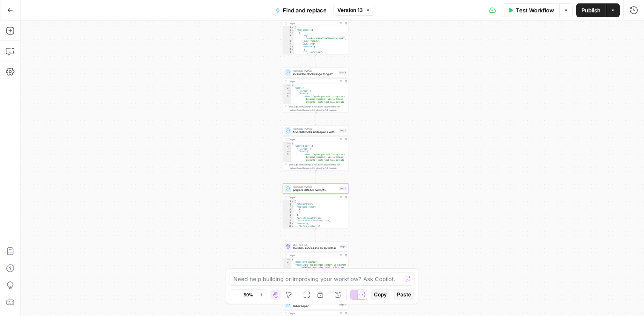  What do you see at coordinates (315, 190) in the screenshot?
I see `span: prepare data for prompts` at bounding box center [315, 190].